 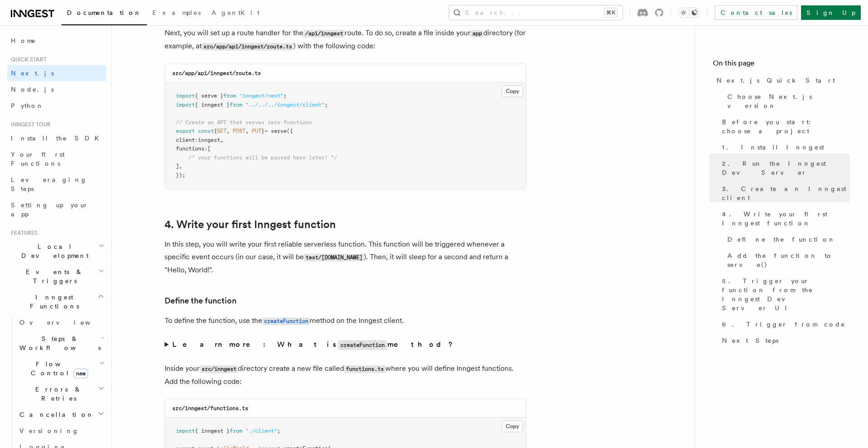 What do you see at coordinates (788, 101) in the screenshot?
I see `span: Choose Next.js version` at bounding box center [788, 101].